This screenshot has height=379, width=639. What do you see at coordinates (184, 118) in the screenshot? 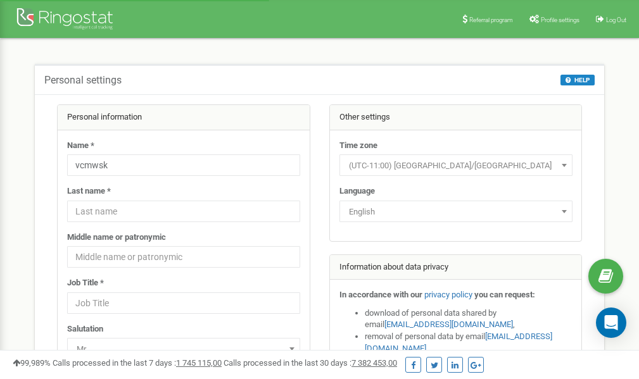
I see `div: Personal information` at bounding box center [184, 118].